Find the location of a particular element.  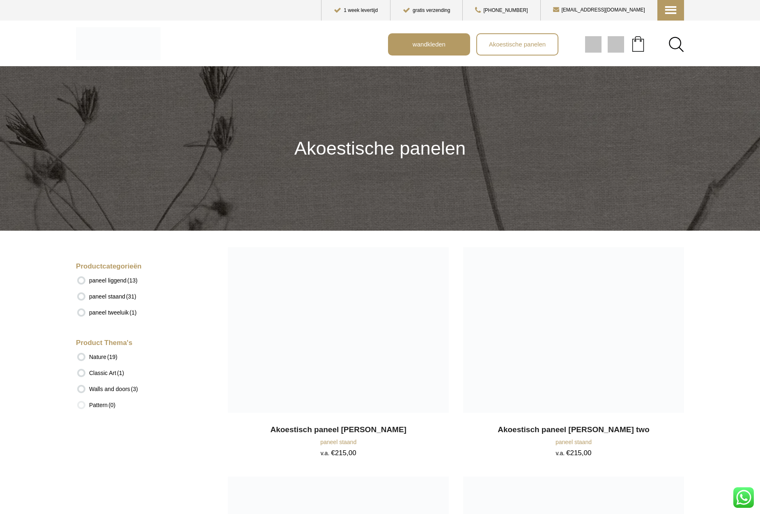

span: (0) is located at coordinates (112, 405).